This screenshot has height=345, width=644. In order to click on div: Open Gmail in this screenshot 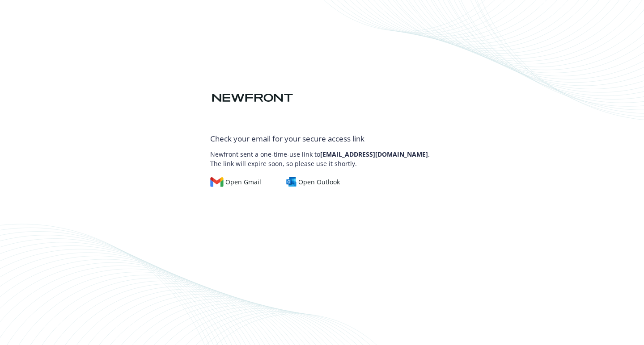, I will do `click(235, 182)`.